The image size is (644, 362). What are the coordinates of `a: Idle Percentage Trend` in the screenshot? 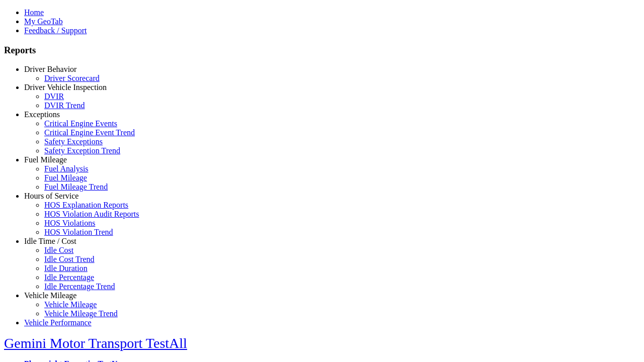 It's located at (79, 286).